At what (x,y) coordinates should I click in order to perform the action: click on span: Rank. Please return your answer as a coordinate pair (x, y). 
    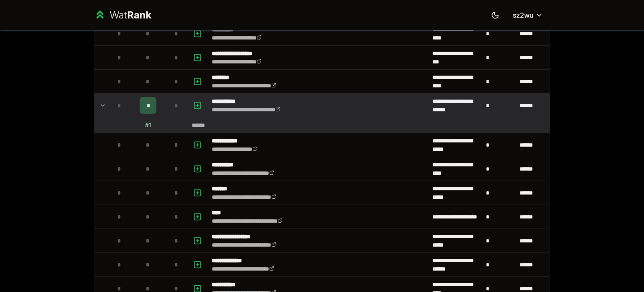
    Looking at the image, I should click on (139, 15).